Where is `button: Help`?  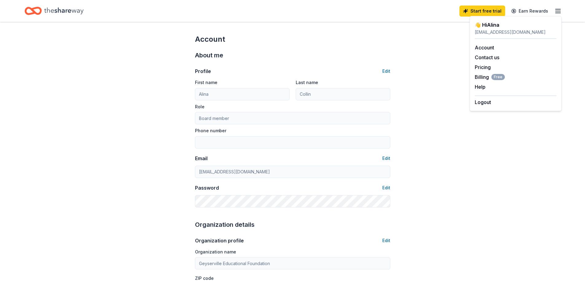
button: Help is located at coordinates (480, 87).